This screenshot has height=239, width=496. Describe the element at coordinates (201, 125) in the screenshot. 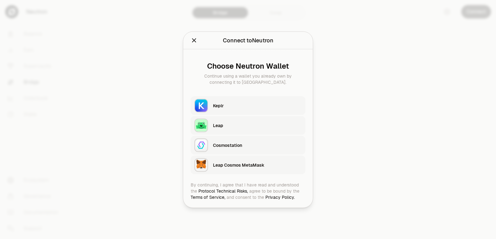

I see `img: Leap` at that location.